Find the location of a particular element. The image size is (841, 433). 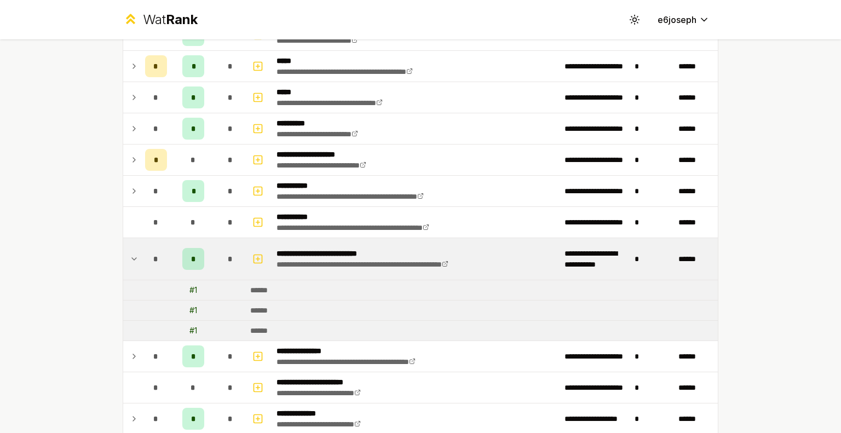

span: e6joseph is located at coordinates (677, 20).